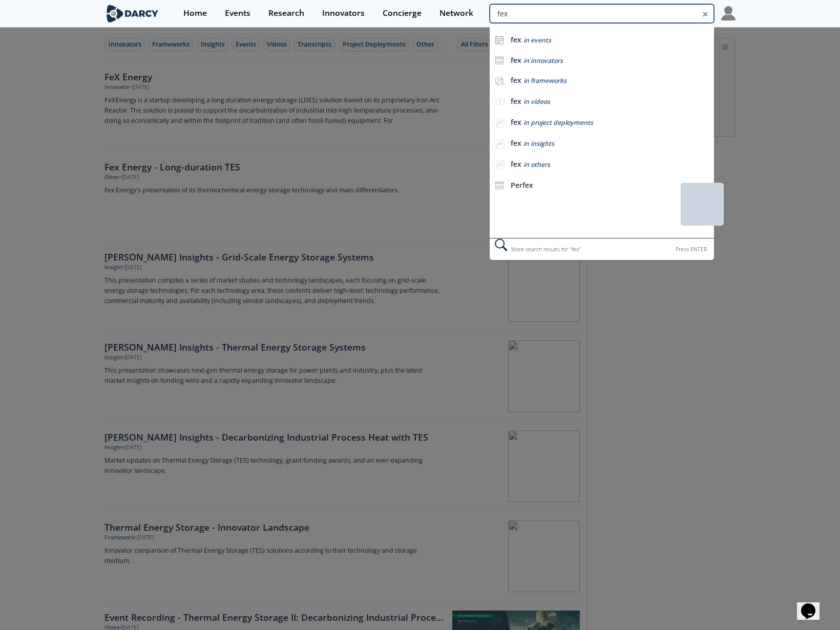 The height and width of the screenshot is (630, 840). Describe the element at coordinates (238, 13) in the screenshot. I see `div: Events` at that location.